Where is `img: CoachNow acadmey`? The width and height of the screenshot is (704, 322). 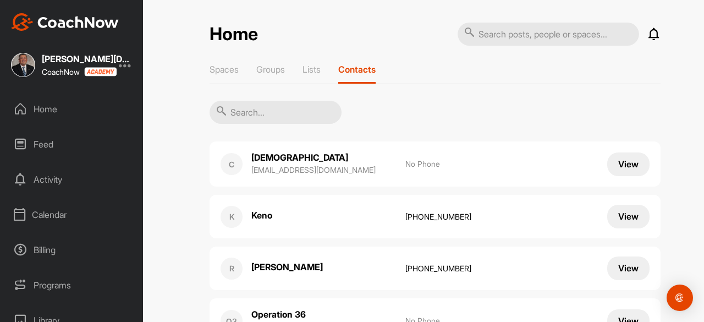 img: CoachNow acadmey is located at coordinates (100, 72).